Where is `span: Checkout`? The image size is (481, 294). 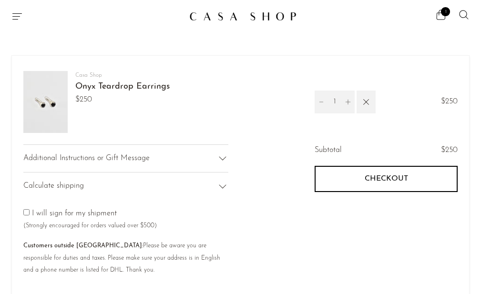
span: Checkout is located at coordinates (386, 179).